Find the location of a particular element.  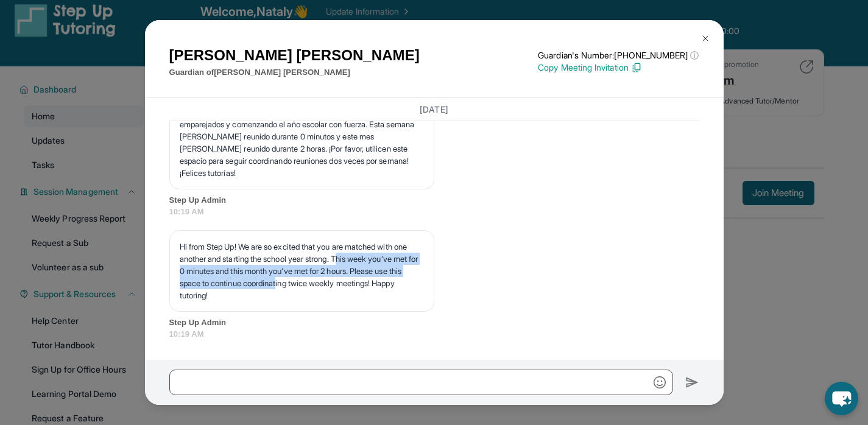

img: Send icon is located at coordinates (692, 382).